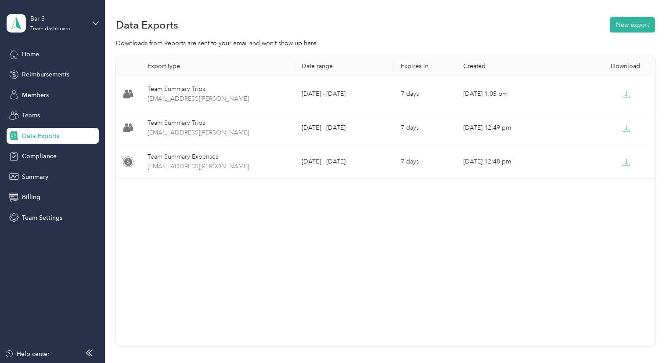  I want to click on span: team-summary-thalia.salomon@bar-s.com-trips-2025-09-01-2025-09-02.xlsx, so click(217, 133).